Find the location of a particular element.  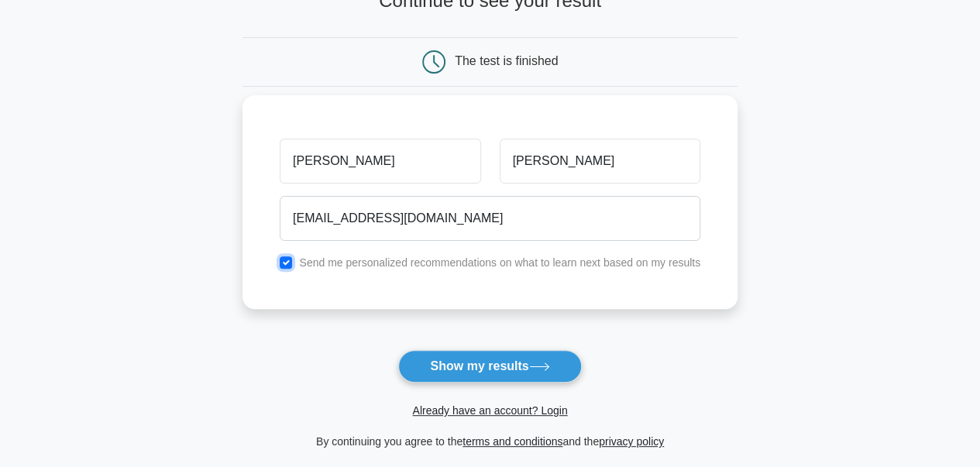

input: Email is located at coordinates (489, 219).